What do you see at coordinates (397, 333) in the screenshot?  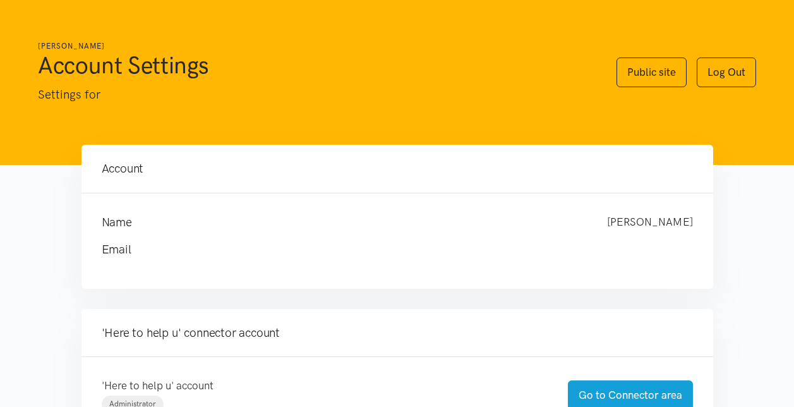 I see `h4: 'Here to help u' connector account` at bounding box center [397, 333].